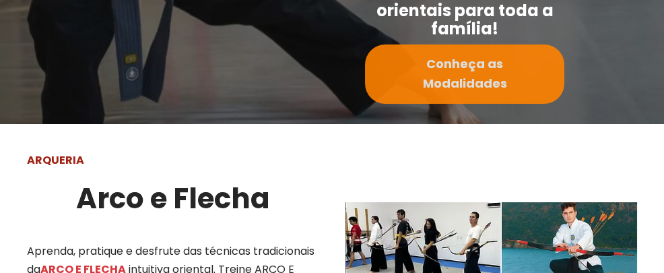  What do you see at coordinates (465, 74) in the screenshot?
I see `a: Conheça as Modalidades` at bounding box center [465, 74].